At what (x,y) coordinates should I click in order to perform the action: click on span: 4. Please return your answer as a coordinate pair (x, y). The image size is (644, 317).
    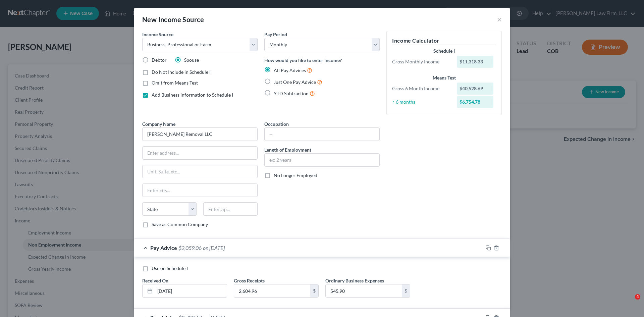
    Looking at the image, I should click on (638, 297).